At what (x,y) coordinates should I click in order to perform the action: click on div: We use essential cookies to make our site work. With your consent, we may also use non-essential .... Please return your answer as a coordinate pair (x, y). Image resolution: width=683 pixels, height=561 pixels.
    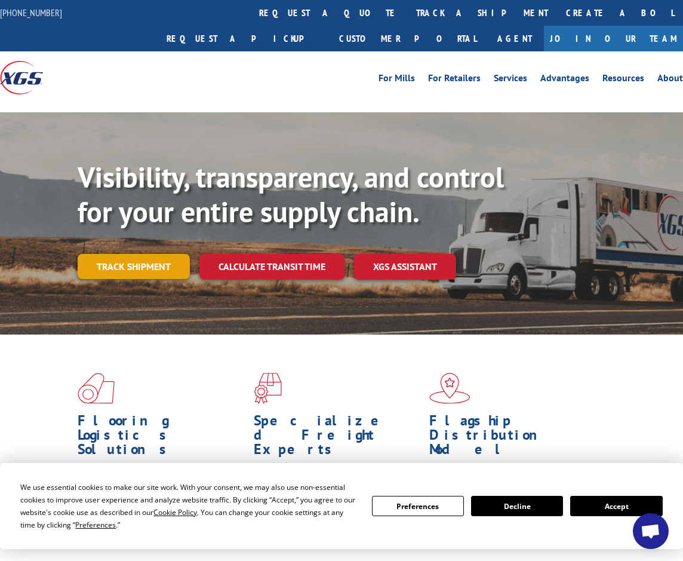
    Looking at the image, I should click on (189, 506).